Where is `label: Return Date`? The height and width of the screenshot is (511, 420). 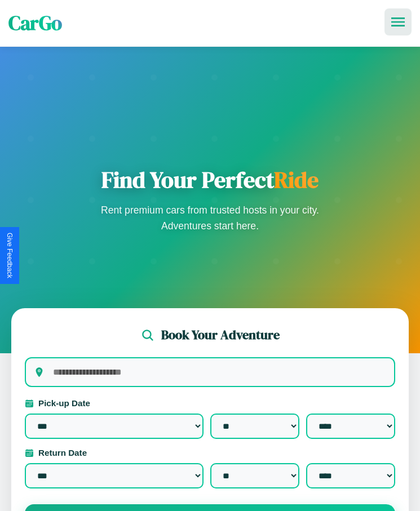
label: Return Date is located at coordinates (210, 453).